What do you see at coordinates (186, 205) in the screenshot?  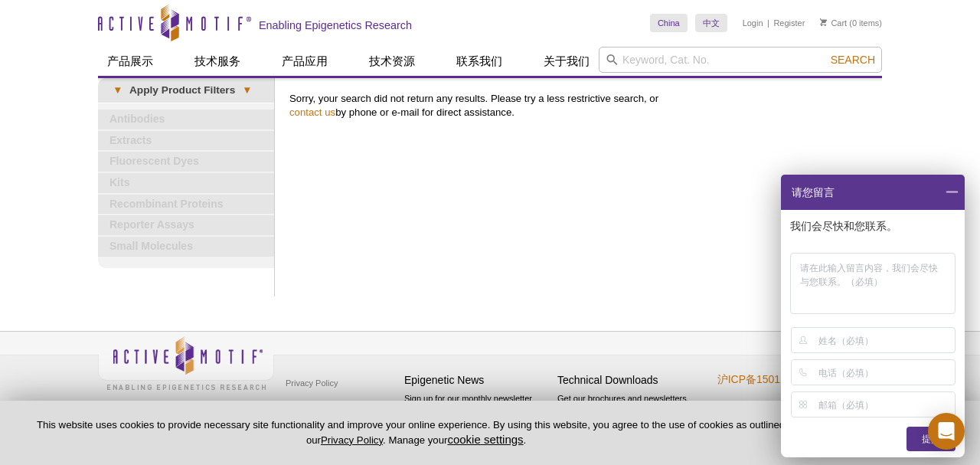 I see `a: Recombinant Proteins` at bounding box center [186, 205].